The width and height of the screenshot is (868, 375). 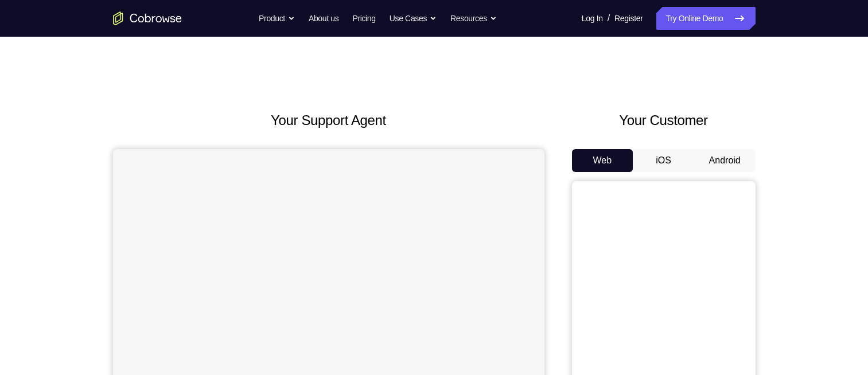 What do you see at coordinates (147, 18) in the screenshot?
I see `a: Go to the home page` at bounding box center [147, 18].